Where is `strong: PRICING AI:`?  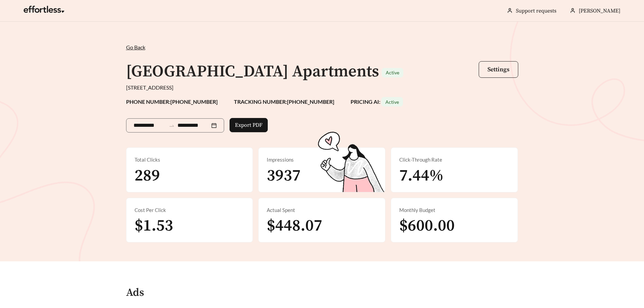 strong: PRICING AI: is located at coordinates (377, 101).